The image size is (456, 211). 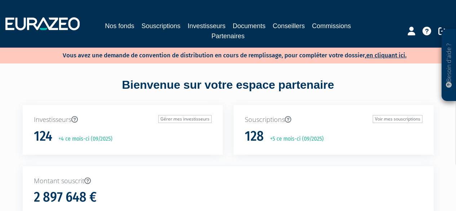 I want to click on p: Besoin d'aide ?, so click(x=449, y=65).